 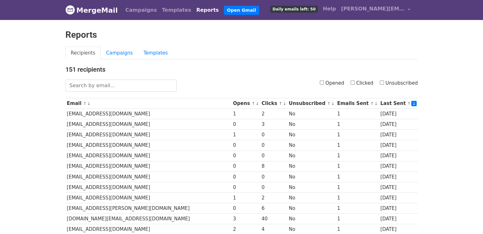 What do you see at coordinates (274, 219) in the screenshot?
I see `td: 40` at bounding box center [274, 219].